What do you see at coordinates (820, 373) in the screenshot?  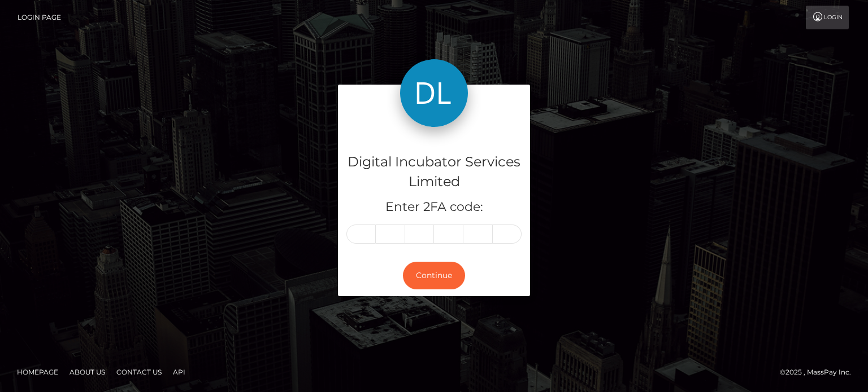 I see `div: © 2025 , MassPay Inc.` at bounding box center [820, 373].